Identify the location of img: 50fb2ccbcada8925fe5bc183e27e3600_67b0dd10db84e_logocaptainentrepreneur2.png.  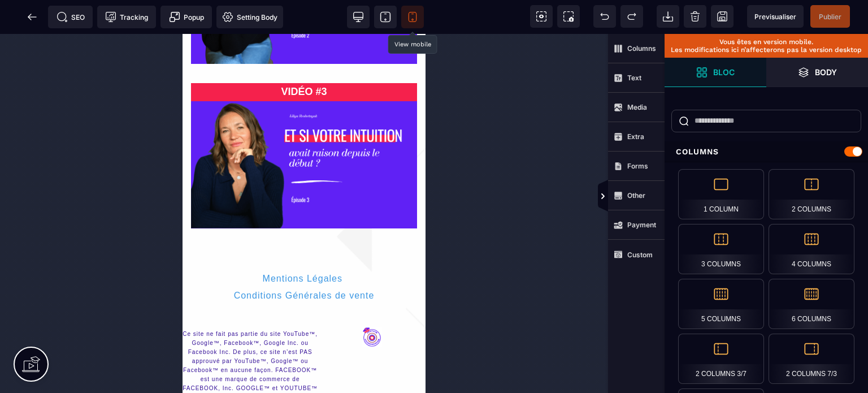
(189, 303).